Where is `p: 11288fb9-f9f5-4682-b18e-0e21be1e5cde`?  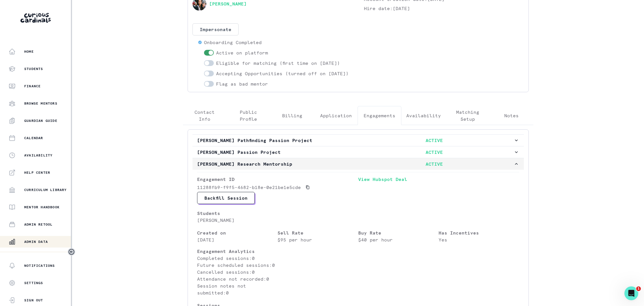
p: 11288fb9-f9f5-4682-b18e-0e21be1e5cde is located at coordinates (249, 187).